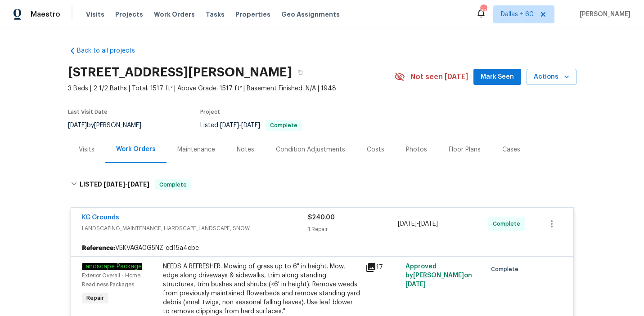 The image size is (644, 316). Describe the element at coordinates (88, 112) in the screenshot. I see `span: Last Visit Date` at that location.